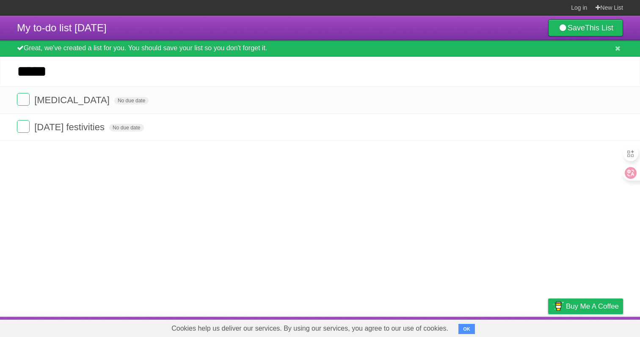  What do you see at coordinates (585, 306) in the screenshot?
I see `a: Buy me a coffee` at bounding box center [585, 306].